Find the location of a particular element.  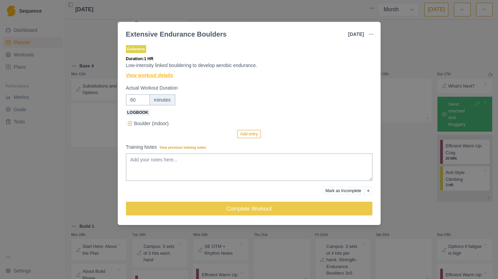

span: Logbook is located at coordinates (138, 113).